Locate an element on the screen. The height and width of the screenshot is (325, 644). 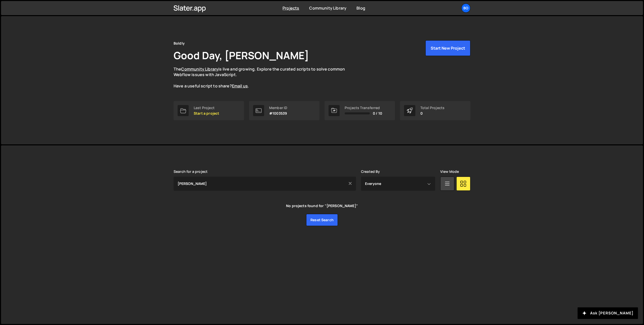
p: Start a project is located at coordinates (206, 113).